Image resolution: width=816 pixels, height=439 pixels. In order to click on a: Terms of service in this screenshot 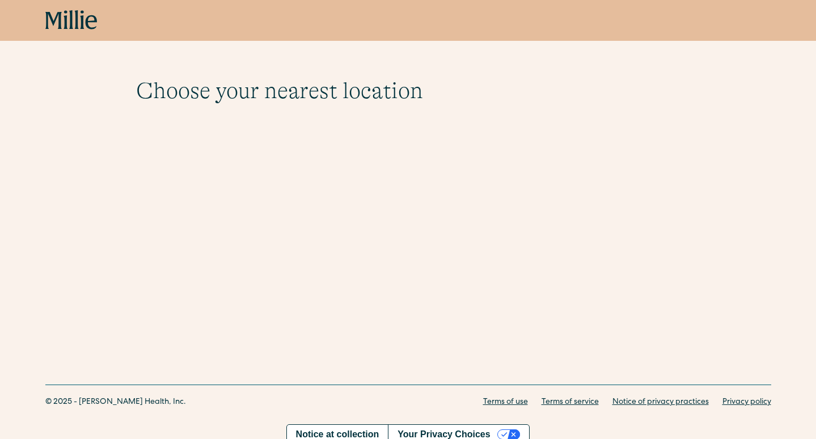, I will do `click(570, 402)`.